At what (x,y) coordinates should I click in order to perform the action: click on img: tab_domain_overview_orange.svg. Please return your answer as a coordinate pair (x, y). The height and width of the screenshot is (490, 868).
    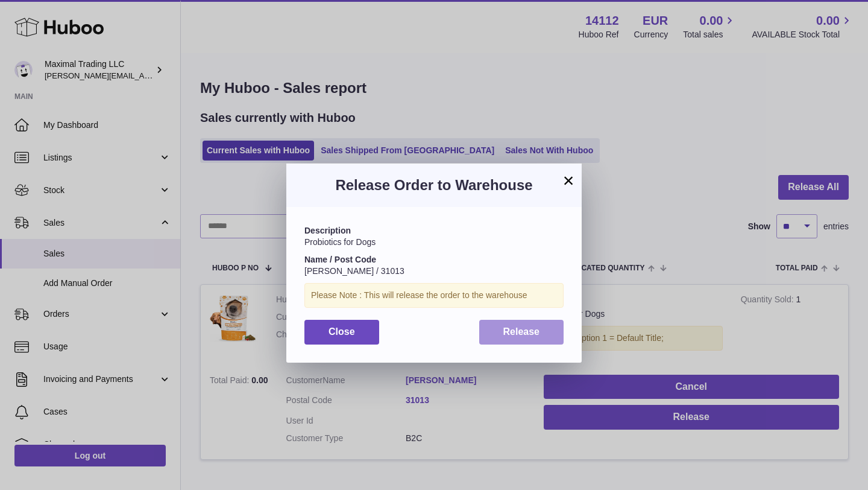
    Looking at the image, I should click on (37, 75).